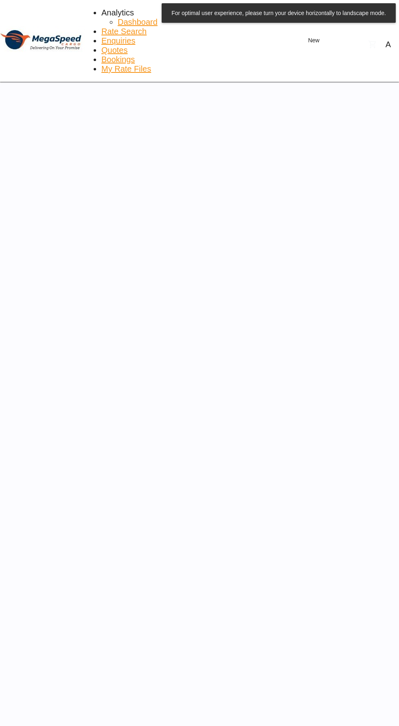 The height and width of the screenshot is (726, 399). What do you see at coordinates (314, 41) in the screenshot?
I see `button: icon-plus 400-fgNewicon-chevron-down` at bounding box center [314, 41].